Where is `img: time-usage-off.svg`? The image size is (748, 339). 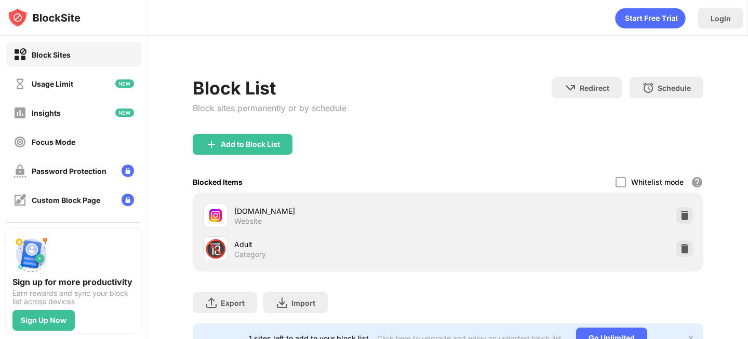 img: time-usage-off.svg is located at coordinates (20, 84).